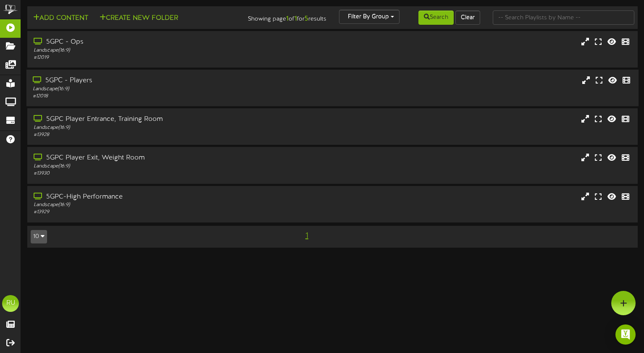 This screenshot has width=644, height=353. What do you see at coordinates (153, 81) in the screenshot?
I see `div: 5GPC - Players` at bounding box center [153, 81].